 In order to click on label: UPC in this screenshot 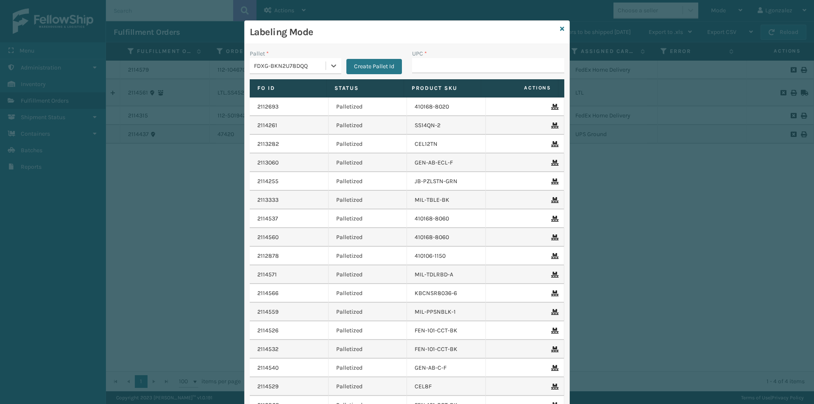, I will do `click(419, 53)`.